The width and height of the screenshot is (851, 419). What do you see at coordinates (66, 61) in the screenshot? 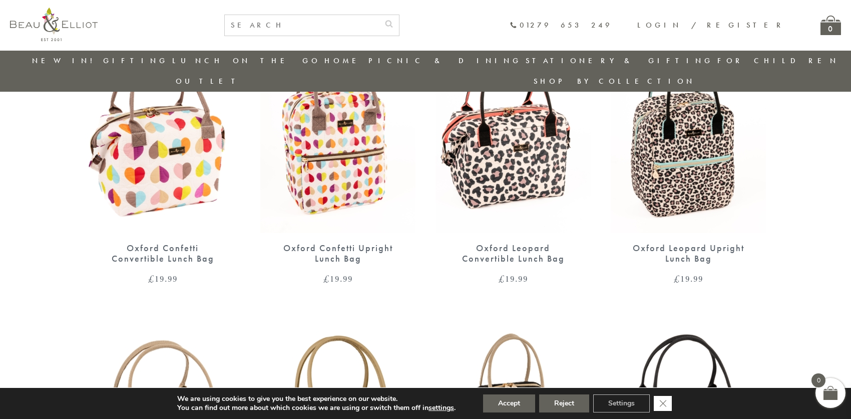
I see `a: New in!` at bounding box center [66, 61].